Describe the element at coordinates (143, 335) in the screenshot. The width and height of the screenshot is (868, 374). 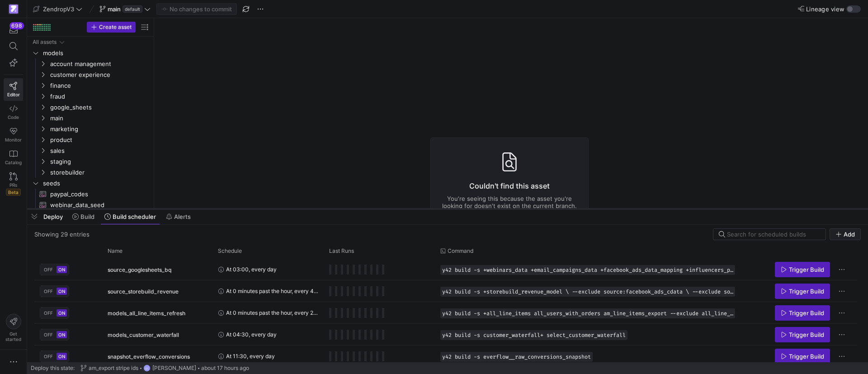
I see `span: models_customer_waterfall` at that location.